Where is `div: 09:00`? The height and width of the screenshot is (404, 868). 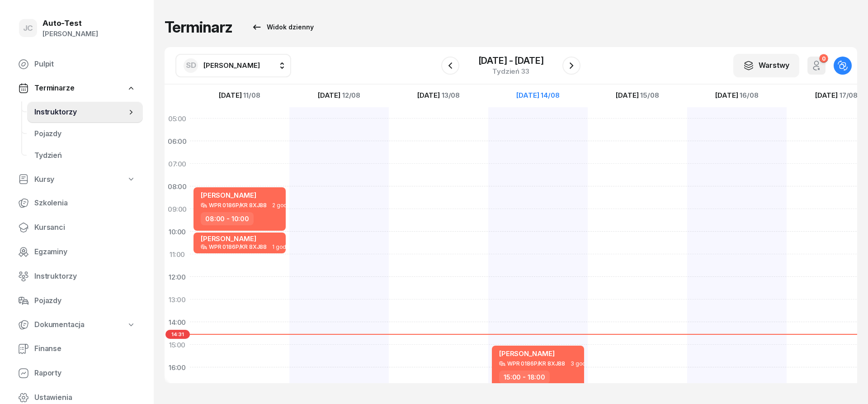
div: 09:00 is located at coordinates (177, 209).